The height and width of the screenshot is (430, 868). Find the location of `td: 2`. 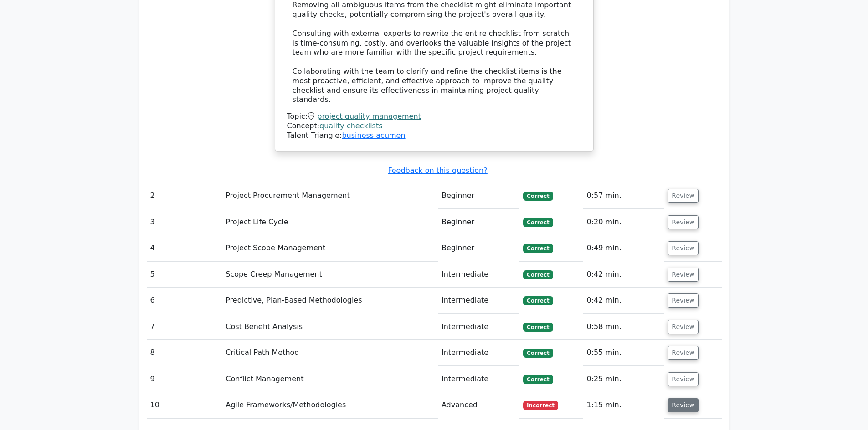

td: 2 is located at coordinates (185, 196).